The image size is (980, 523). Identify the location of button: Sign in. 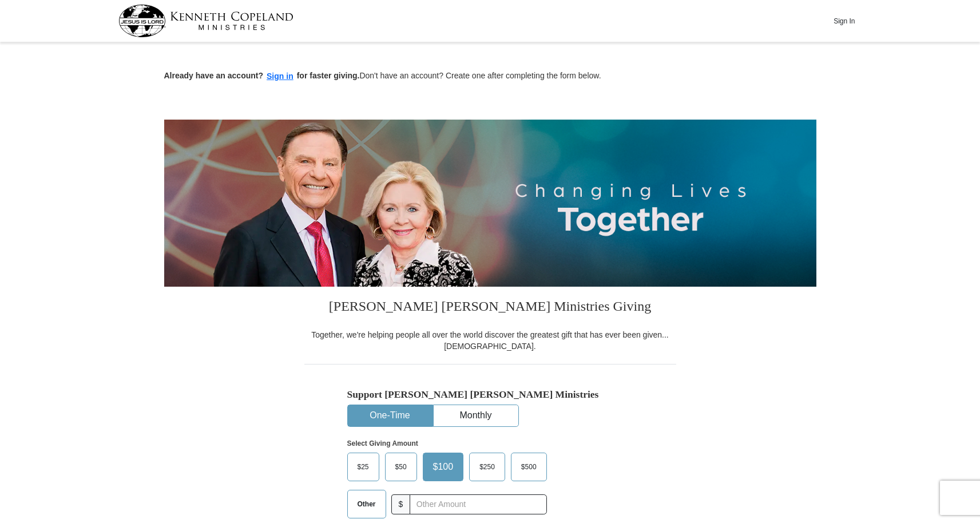
(280, 76).